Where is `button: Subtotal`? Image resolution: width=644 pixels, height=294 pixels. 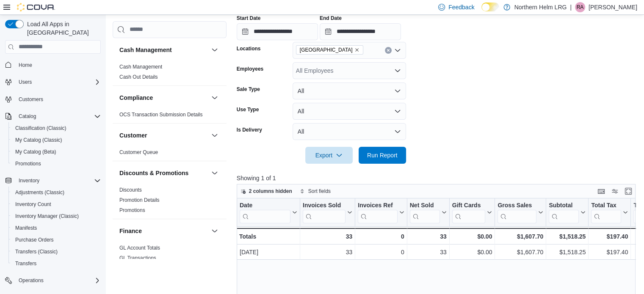
button: Subtotal is located at coordinates (567, 212).